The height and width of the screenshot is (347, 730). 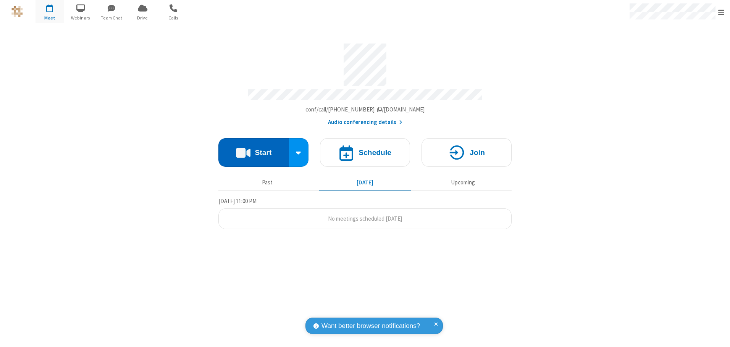 I want to click on button: Audio conferencing details, so click(x=365, y=122).